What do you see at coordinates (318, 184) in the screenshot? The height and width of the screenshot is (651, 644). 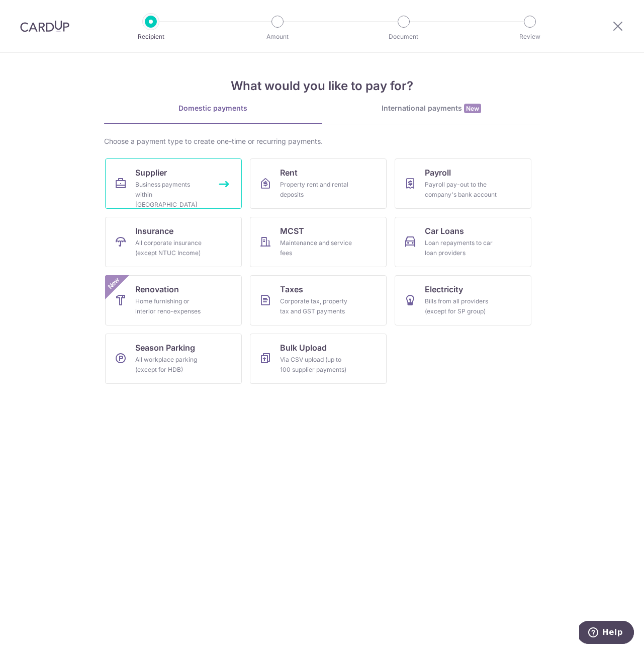 I see `a: RentProperty rent and rental deposits` at bounding box center [318, 184].